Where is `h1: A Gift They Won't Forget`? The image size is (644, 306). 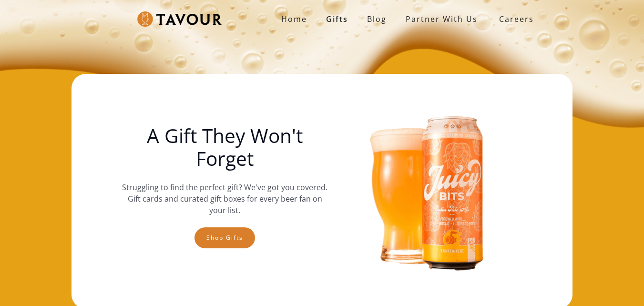 h1: A Gift They Won't Forget is located at coordinates (225, 147).